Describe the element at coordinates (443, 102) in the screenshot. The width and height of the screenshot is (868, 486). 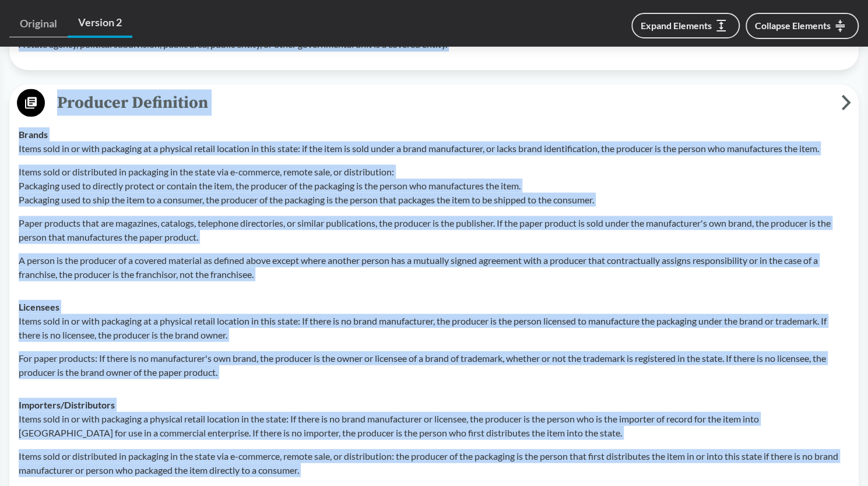
I see `span: Producer Definition` at that location.